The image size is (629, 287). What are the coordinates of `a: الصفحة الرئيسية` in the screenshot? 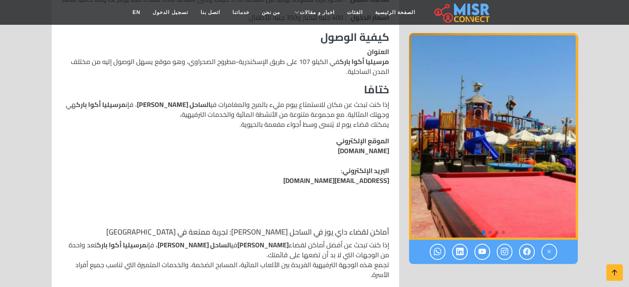 It's located at (395, 12).